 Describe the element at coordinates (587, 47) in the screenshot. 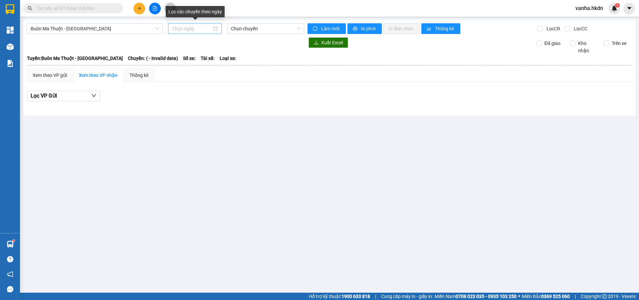

I see `span: Kho nhận` at that location.